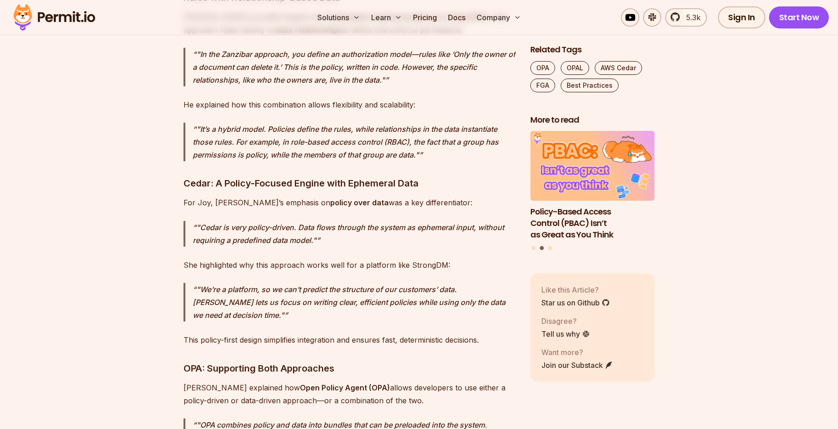 The image size is (838, 429). What do you see at coordinates (686, 17) in the screenshot?
I see `a: 5.3k` at bounding box center [686, 17].